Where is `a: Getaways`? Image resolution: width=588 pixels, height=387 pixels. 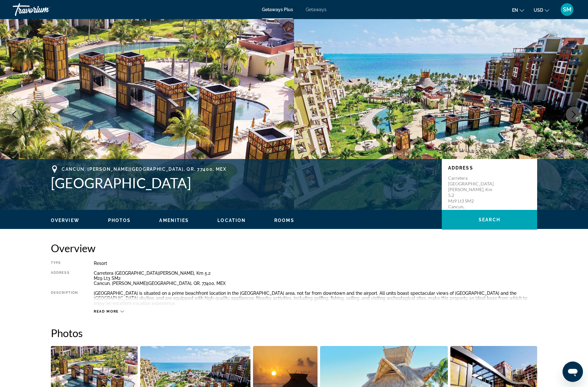 a: Getaways is located at coordinates (316, 9).